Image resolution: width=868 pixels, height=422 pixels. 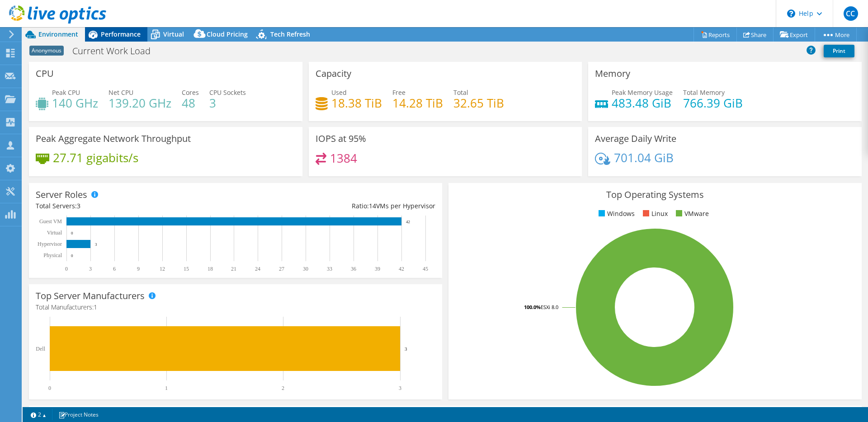 What do you see at coordinates (38, 414) in the screenshot?
I see `a: 2` at bounding box center [38, 414].